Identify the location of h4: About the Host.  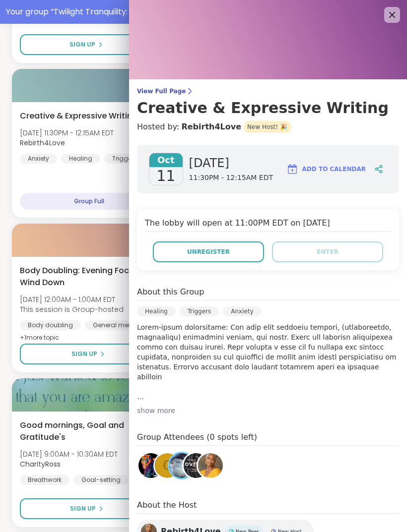
(268, 506).